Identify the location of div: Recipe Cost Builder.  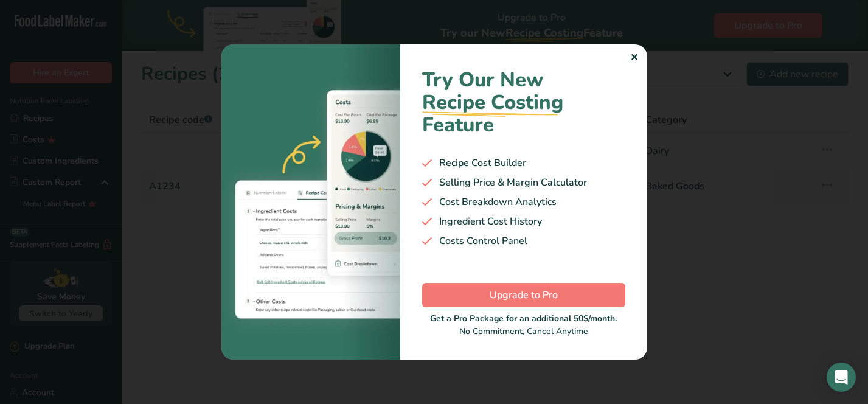
(523, 163).